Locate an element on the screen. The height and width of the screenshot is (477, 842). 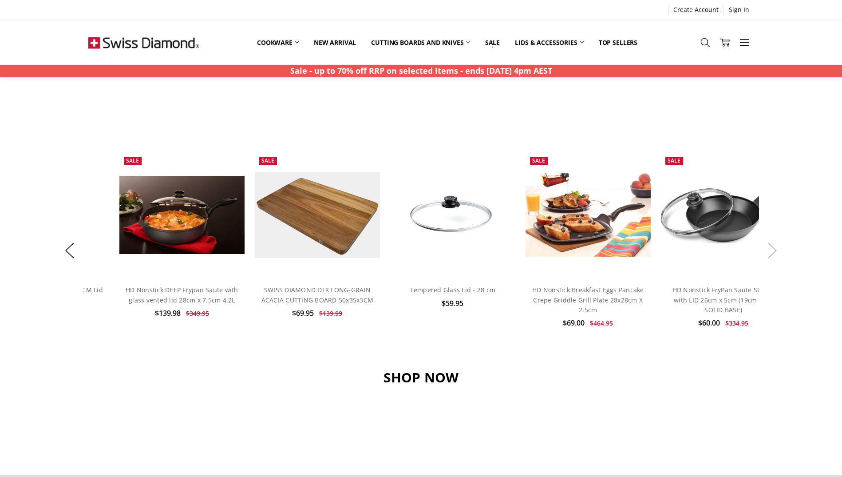
a: Lids & Accessories is located at coordinates (549, 43).